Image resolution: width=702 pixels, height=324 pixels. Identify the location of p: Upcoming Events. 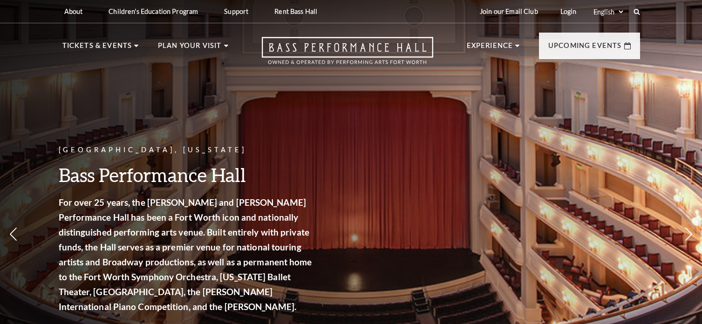
(585, 48).